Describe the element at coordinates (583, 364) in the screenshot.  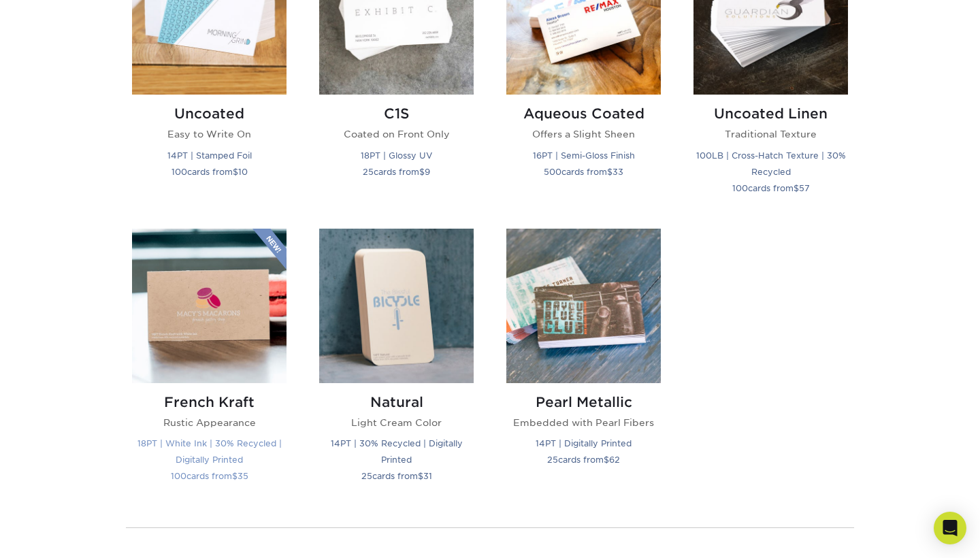
I see `a: Pearl Metallic Business Cards Pearl Metallic Embedded with Pearl Fibers 14PT | Digitally Printed ...` at that location.